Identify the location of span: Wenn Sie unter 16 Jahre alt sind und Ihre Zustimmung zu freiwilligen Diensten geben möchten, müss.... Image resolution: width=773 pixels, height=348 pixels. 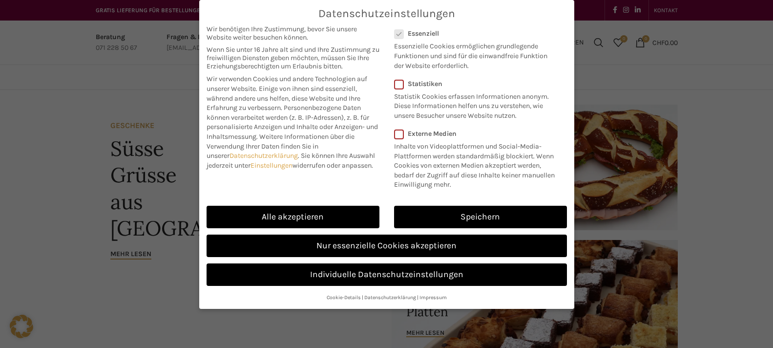
(293, 58).